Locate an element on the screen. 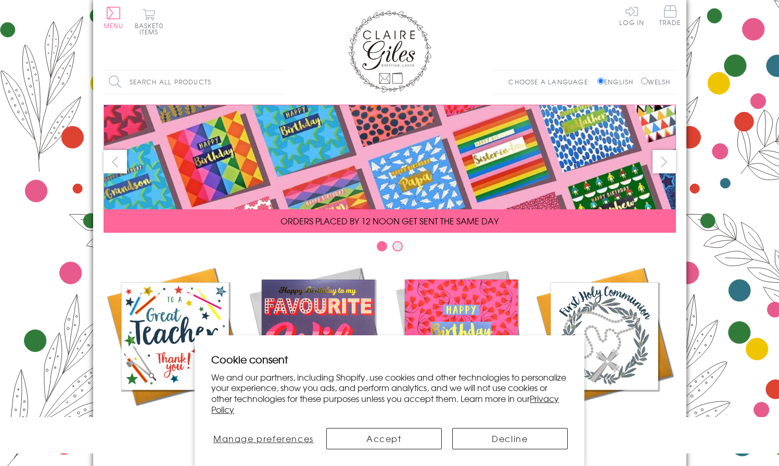  span: Manage preferences is located at coordinates (263, 438).